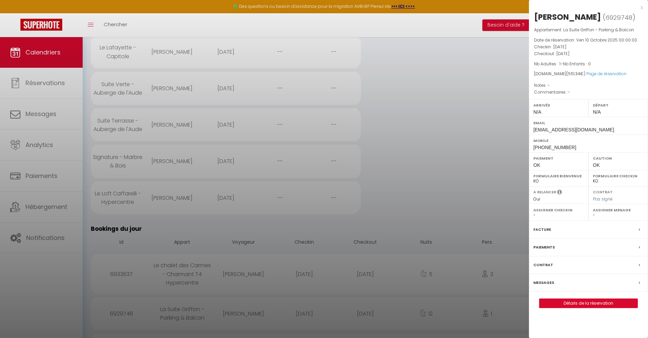 This screenshot has width=648, height=338. I want to click on label: Paiements, so click(544, 247).